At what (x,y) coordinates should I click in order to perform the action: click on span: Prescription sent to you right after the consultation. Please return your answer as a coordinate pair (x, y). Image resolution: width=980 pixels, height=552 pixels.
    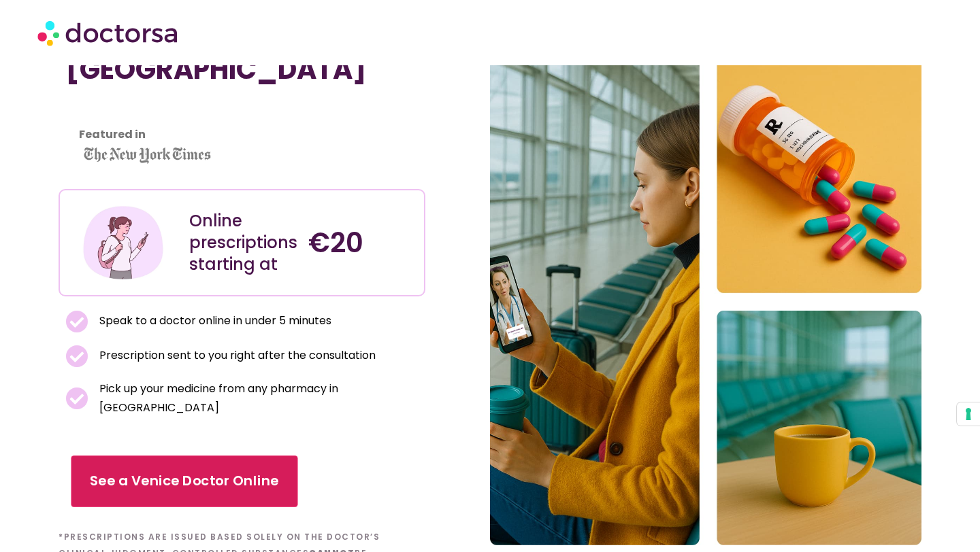
    Looking at the image, I should click on (235, 356).